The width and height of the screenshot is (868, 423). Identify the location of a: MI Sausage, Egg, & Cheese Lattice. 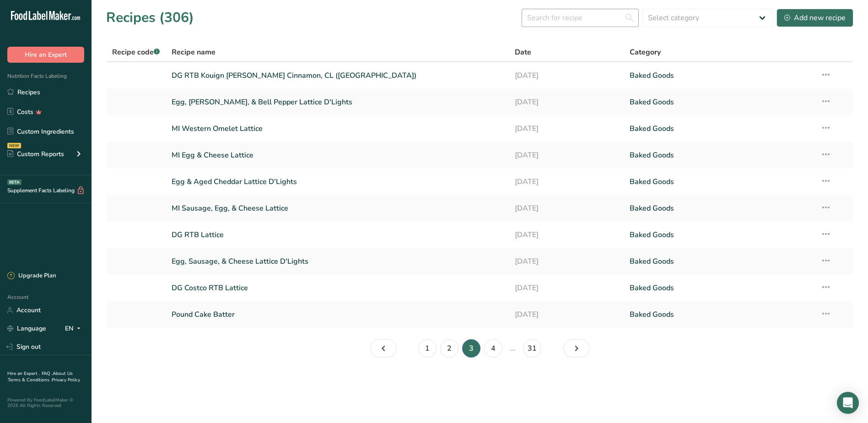
(337, 208).